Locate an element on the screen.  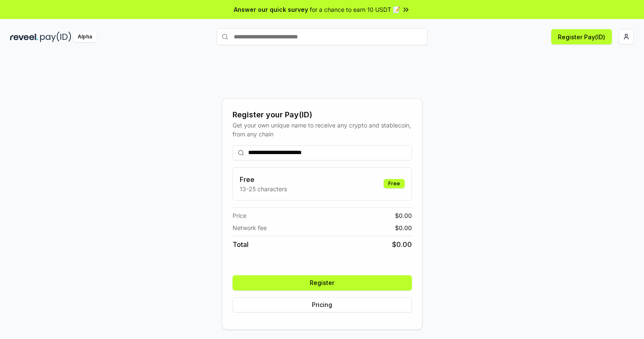
div: Register your Pay(ID) is located at coordinates (322, 115).